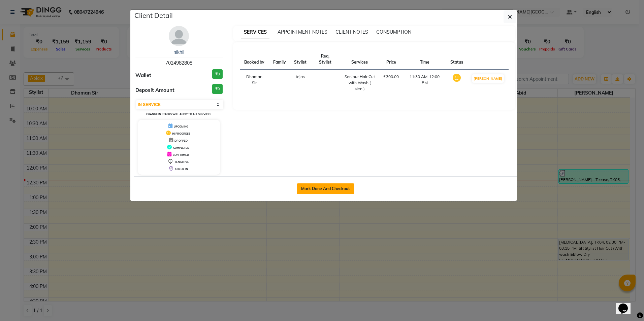  I want to click on span: APPOINTMENT NOTES, so click(302, 32).